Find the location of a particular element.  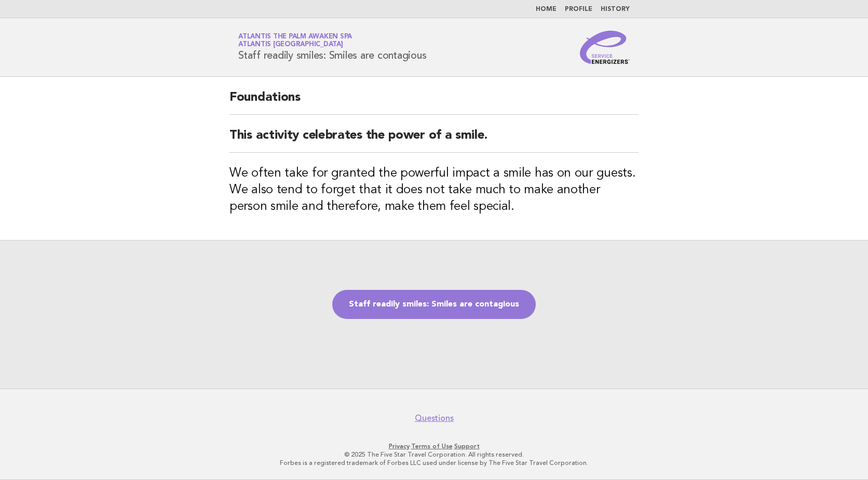

p: © 2025 The Five Star Travel Corporation. All rights reserved. is located at coordinates (434, 455).